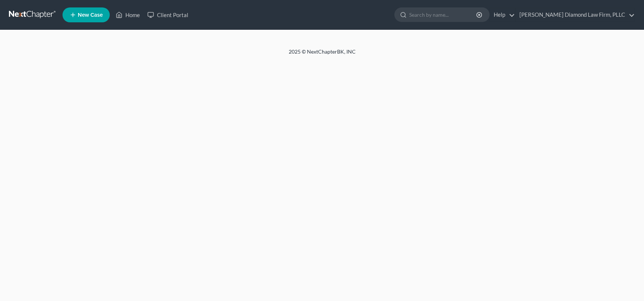 Image resolution: width=644 pixels, height=301 pixels. What do you see at coordinates (443, 15) in the screenshot?
I see `input: Search by name...` at bounding box center [443, 15].